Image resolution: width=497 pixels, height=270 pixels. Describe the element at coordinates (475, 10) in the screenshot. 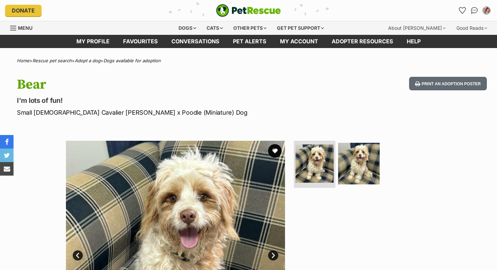

I see `a: Conversations` at that location.